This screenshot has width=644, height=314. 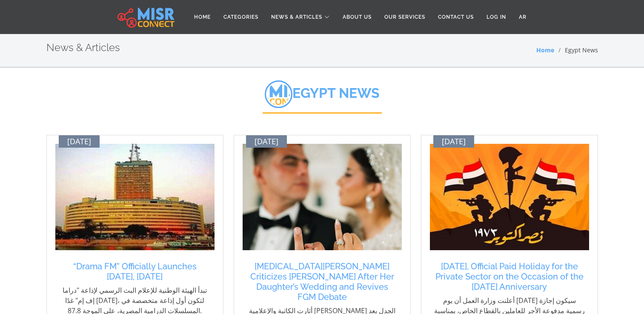 I want to click on h2: News & Articles, so click(x=83, y=47).